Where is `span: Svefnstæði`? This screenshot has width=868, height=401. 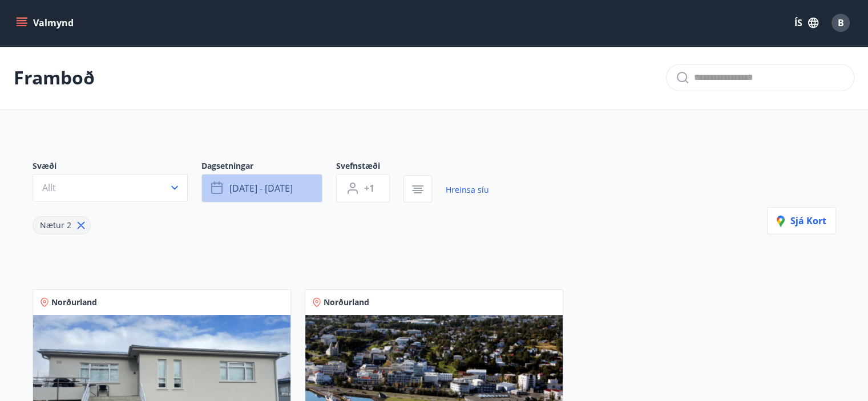 span: Svefnstæði is located at coordinates (370, 167).